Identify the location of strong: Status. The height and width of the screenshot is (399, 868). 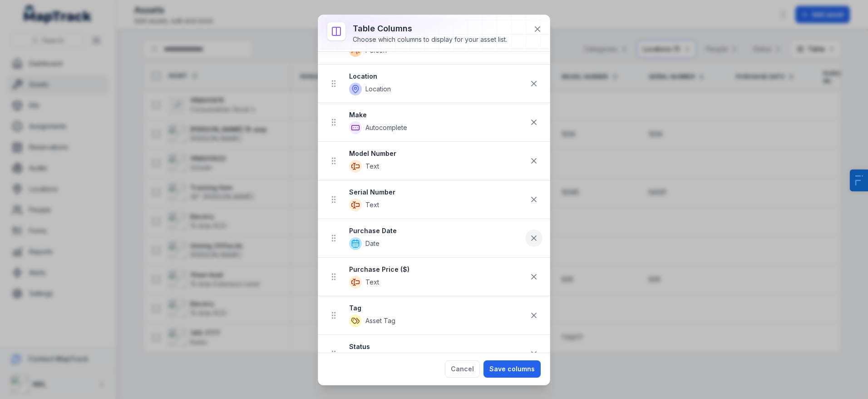
(437, 347).